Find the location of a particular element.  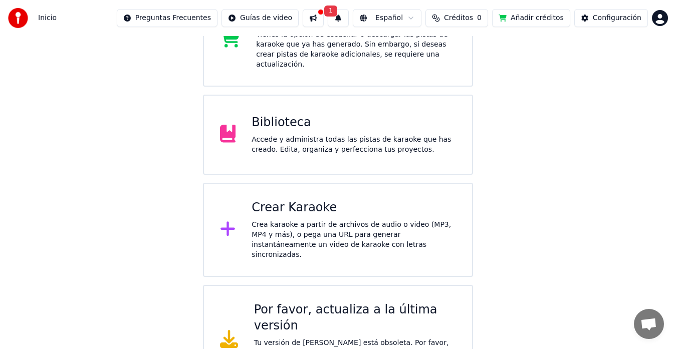

div: Biblioteca is located at coordinates (354, 123).